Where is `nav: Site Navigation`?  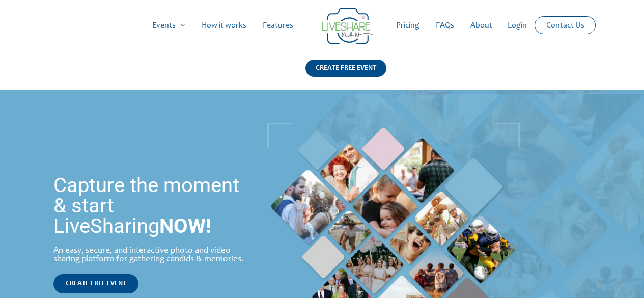
nav: Site Navigation is located at coordinates (321, 25).